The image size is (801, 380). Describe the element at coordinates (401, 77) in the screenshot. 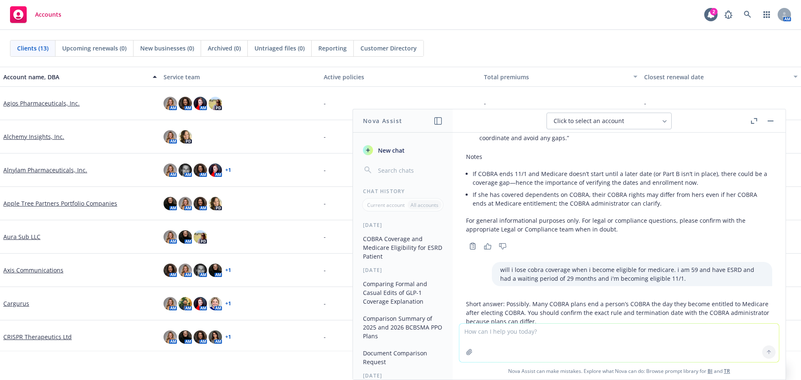

I see `div: Active policies` at that location.